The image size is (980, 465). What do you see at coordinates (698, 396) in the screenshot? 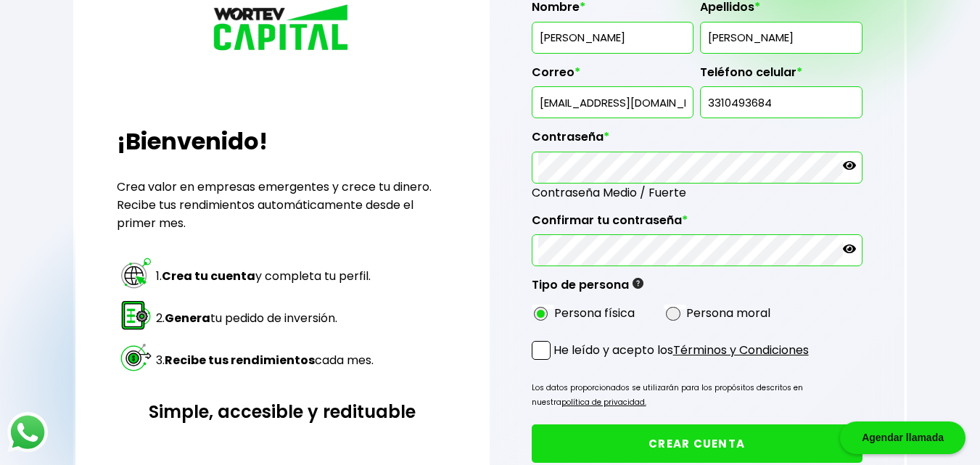
I see `p: Los datos proporcionados se utilizarán para los propósitos descritos en nuestra` at bounding box center [698, 396].